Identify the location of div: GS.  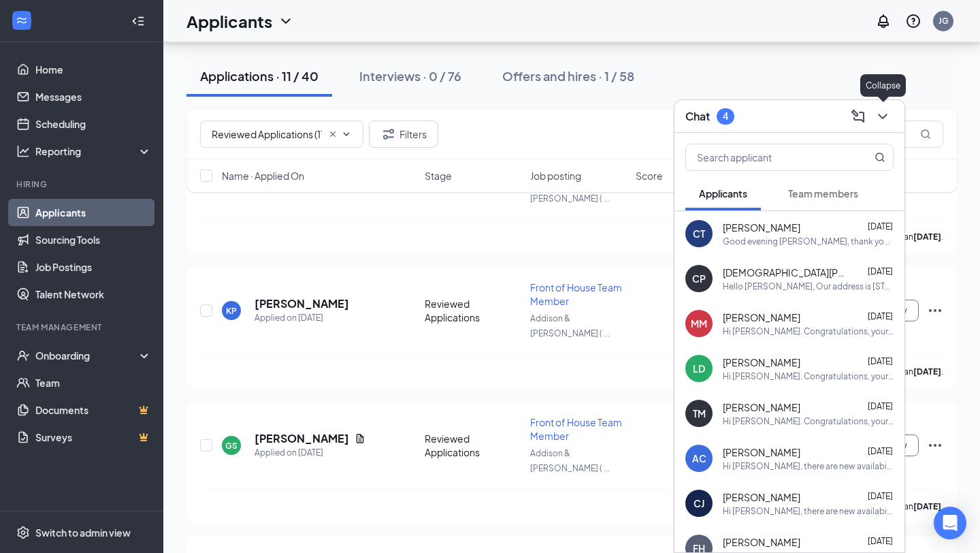
(232, 445).